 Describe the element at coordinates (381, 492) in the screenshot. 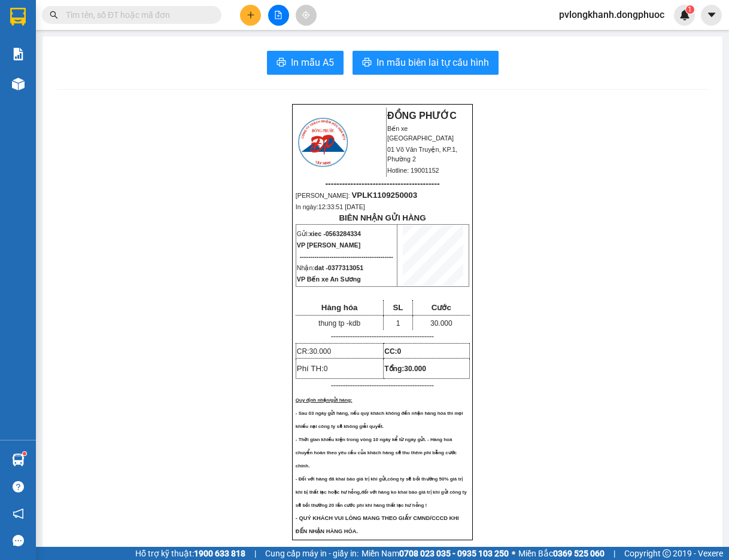

I see `span: - Đối với hàng đã khai báo giá trị khi gửi,công ty sẽ bồi thường 50% giá trị khi bị thất lạc hoặc...` at that location.